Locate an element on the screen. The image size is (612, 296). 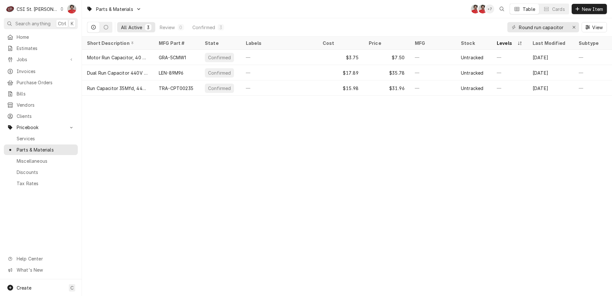
div: State is located at coordinates (220, 43).